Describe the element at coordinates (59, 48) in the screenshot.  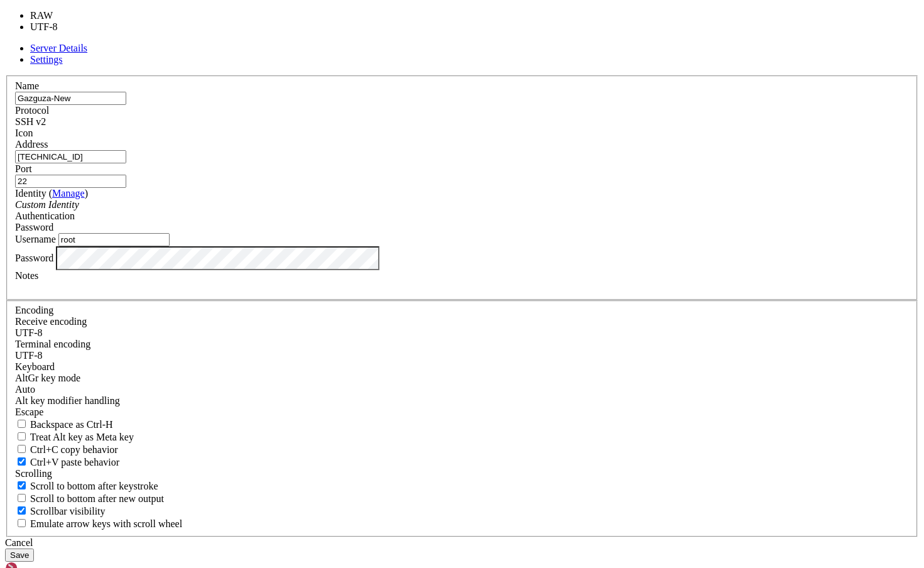
I see `a: Server Details` at that location.